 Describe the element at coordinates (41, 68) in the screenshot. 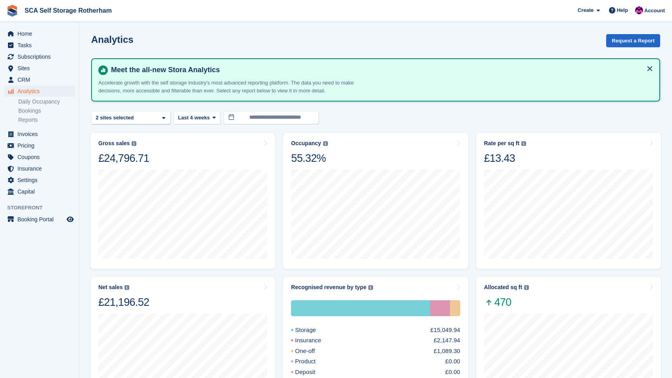

I see `span: Sites` at that location.